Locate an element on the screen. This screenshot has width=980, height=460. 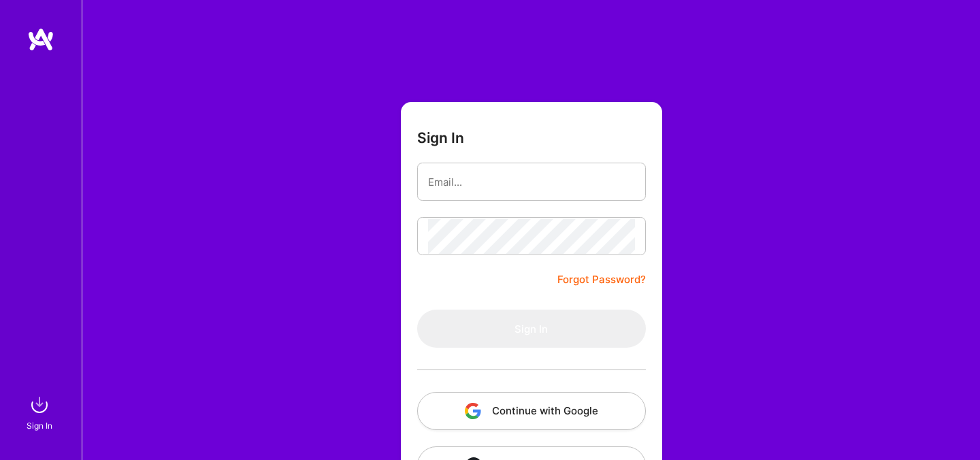
div: Sign In is located at coordinates (39, 426).